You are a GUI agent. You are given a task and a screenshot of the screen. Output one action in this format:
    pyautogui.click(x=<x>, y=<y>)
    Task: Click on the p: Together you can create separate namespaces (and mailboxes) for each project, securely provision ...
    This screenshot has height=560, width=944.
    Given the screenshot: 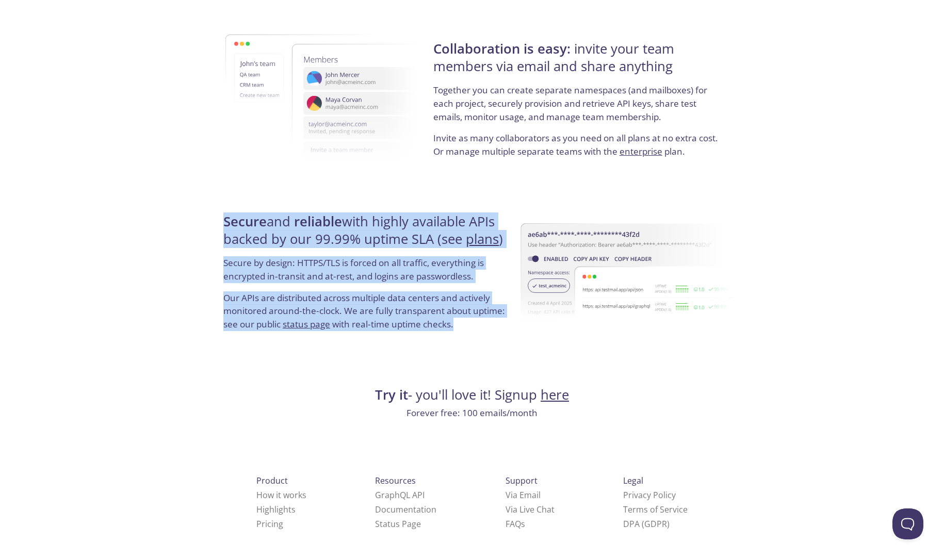 What is the action you would take?
    pyautogui.click(x=576, y=107)
    